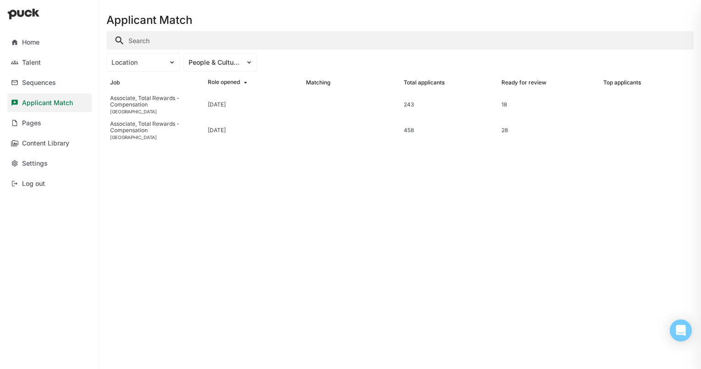 Image resolution: width=701 pixels, height=369 pixels. What do you see at coordinates (149, 20) in the screenshot?
I see `h1: Applicant Match` at bounding box center [149, 20].